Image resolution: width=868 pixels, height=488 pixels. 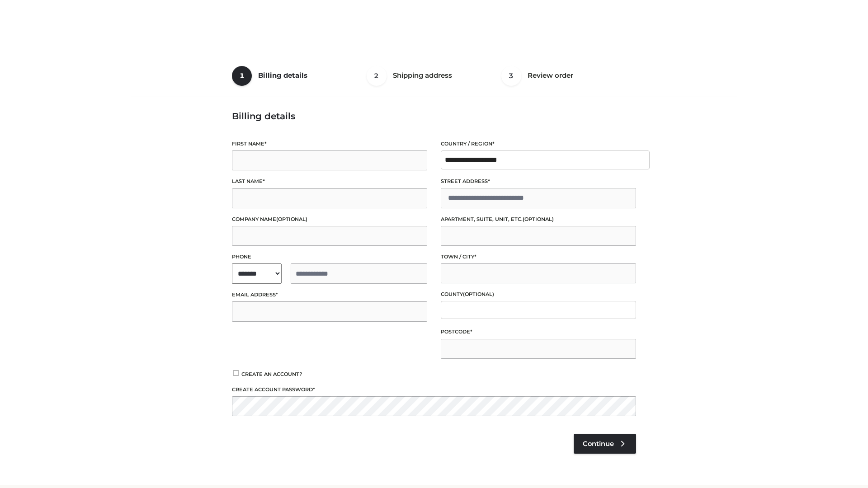 I want to click on span: Shipping address, so click(x=422, y=75).